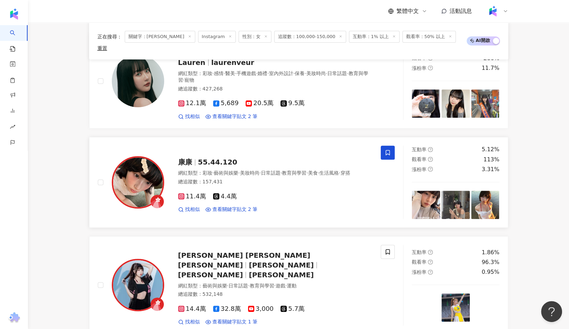 Image resolution: width=569 pixels, height=329 pixels. I want to click on img: logo icon, so click(14, 14).